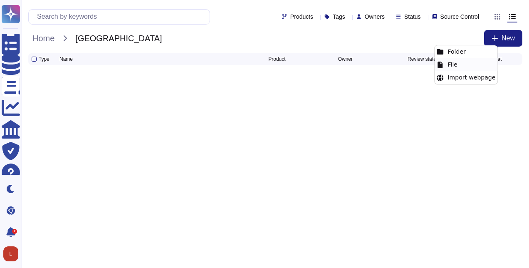 The width and height of the screenshot is (529, 268). Describe the element at coordinates (508, 38) in the screenshot. I see `span: New` at that location.